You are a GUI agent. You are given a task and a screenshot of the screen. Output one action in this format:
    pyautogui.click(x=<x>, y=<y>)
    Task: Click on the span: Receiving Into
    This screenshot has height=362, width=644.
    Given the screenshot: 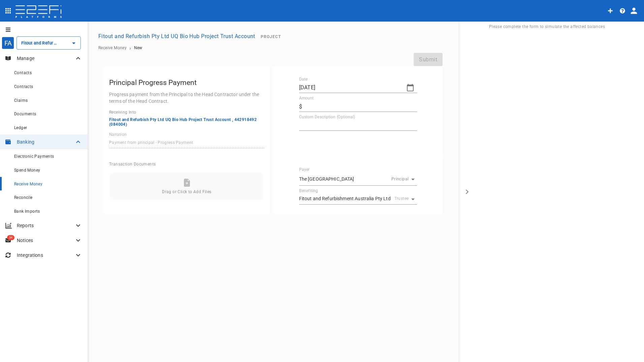 What is the action you would take?
    pyautogui.click(x=187, y=112)
    